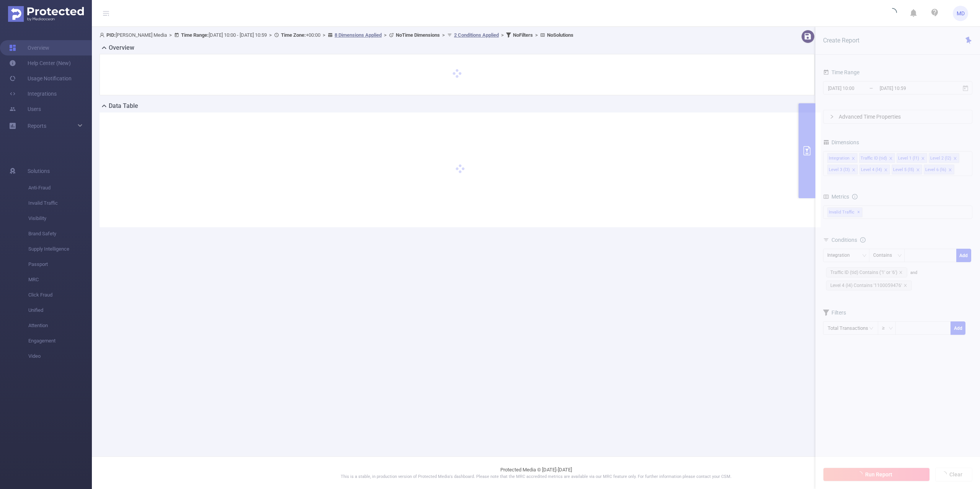 The width and height of the screenshot is (980, 489). I want to click on a: Help Center (New), so click(40, 63).